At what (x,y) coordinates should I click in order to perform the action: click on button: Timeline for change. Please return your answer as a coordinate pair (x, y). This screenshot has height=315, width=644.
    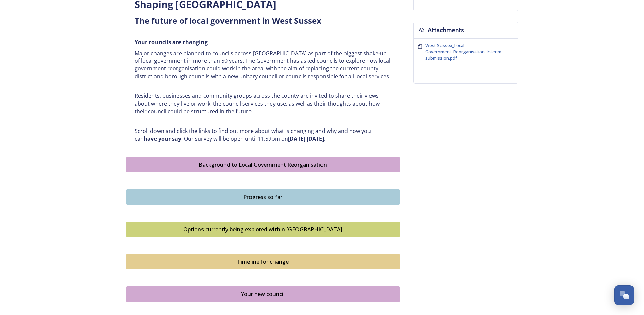
    Looking at the image, I should click on (263, 262).